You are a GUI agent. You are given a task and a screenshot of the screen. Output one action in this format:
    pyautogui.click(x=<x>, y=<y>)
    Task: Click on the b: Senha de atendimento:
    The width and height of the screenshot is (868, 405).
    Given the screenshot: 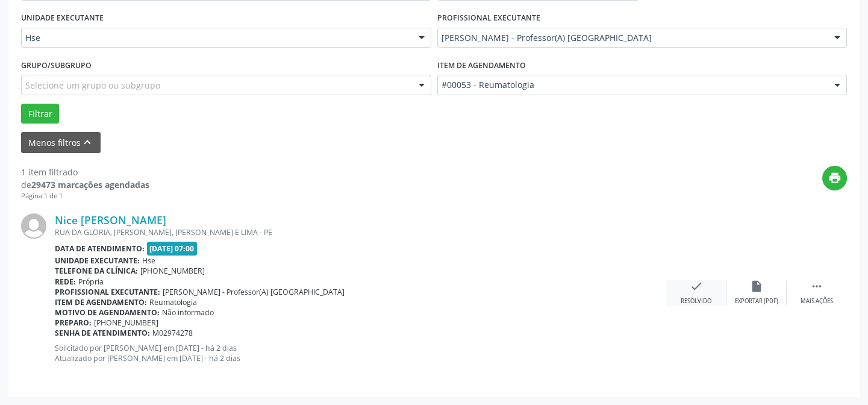 What is the action you would take?
    pyautogui.click(x=102, y=333)
    